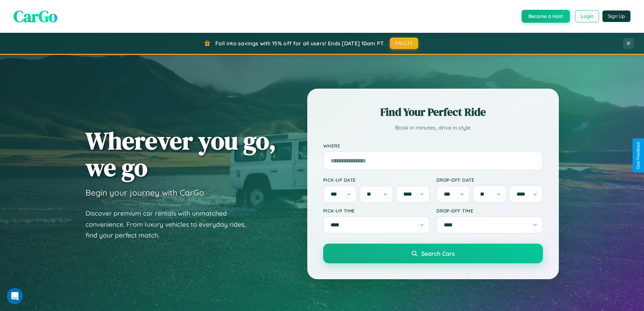 The height and width of the screenshot is (311, 644). Describe the element at coordinates (638, 156) in the screenshot. I see `div: Give Feedback` at that location.